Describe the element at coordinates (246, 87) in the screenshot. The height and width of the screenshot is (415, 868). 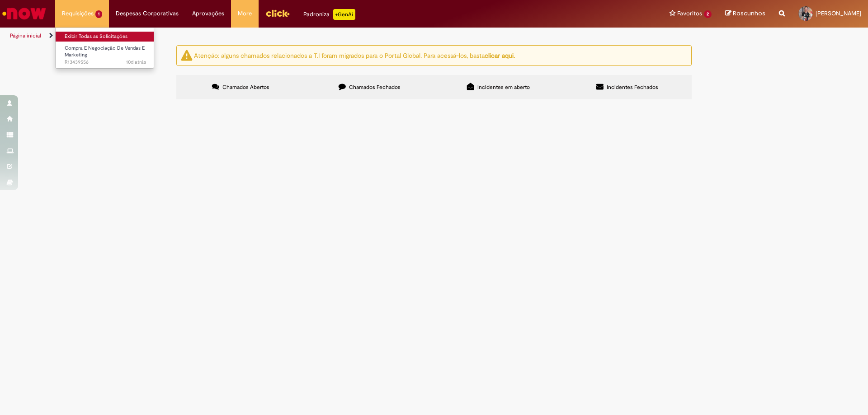
I see `span: Chamados Abertos` at that location.